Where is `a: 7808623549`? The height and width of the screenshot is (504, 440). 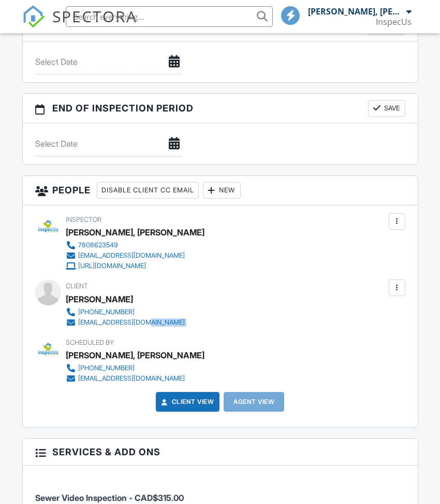
a: 7808623549 is located at coordinates (131, 245).